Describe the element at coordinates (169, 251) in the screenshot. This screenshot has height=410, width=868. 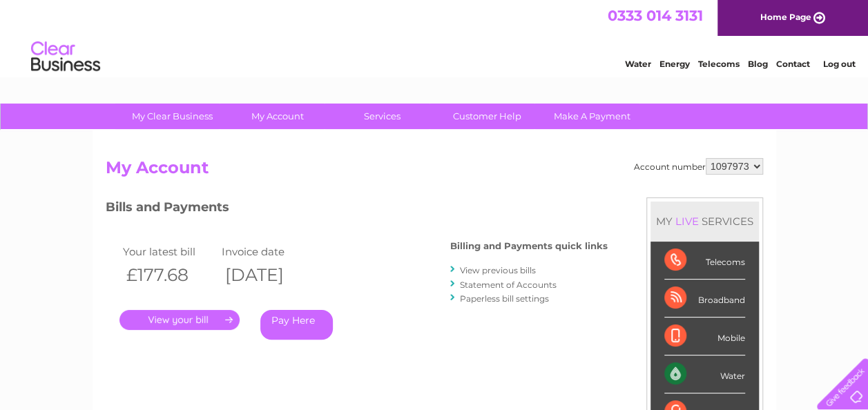
I see `td: Your latest bill` at that location.